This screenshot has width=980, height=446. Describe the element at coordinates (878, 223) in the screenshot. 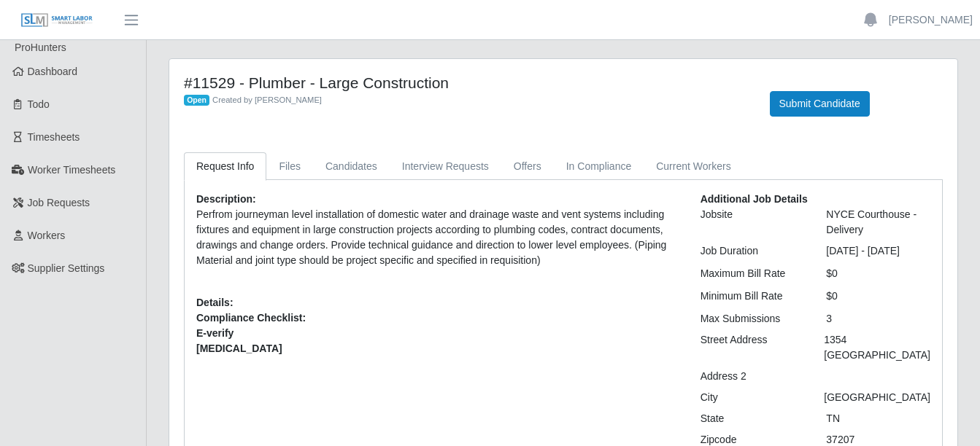

I see `div: NYCE Courthouse - Delivery` at that location.